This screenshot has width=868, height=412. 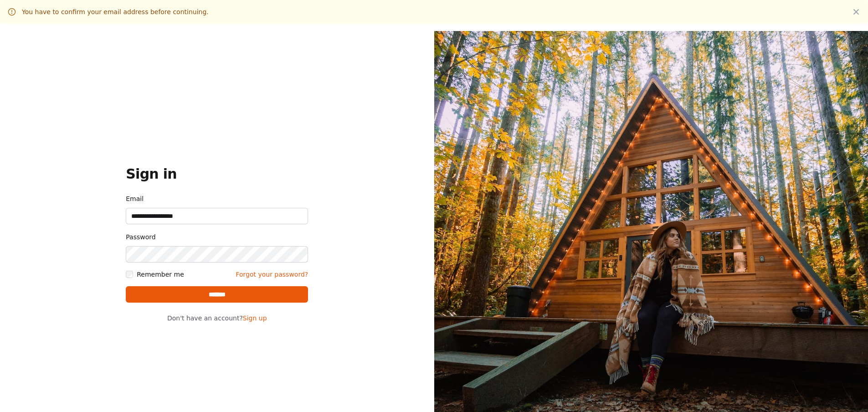 What do you see at coordinates (217, 318) in the screenshot?
I see `p: Don't have an account?` at bounding box center [217, 318].